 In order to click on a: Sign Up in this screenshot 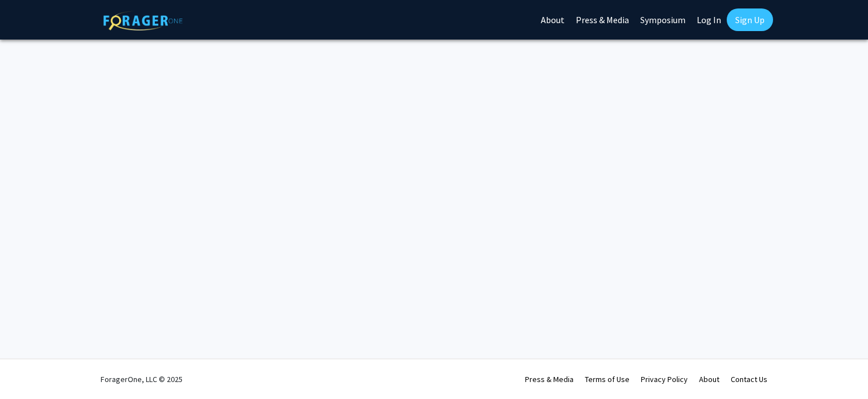, I will do `click(750, 20)`.